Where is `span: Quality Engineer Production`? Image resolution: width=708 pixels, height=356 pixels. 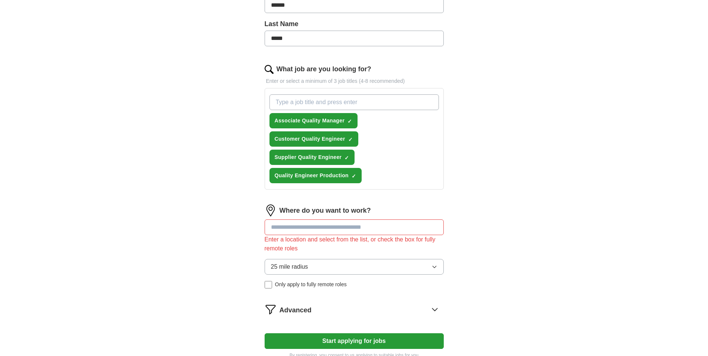
span: Quality Engineer Production is located at coordinates (312, 175).